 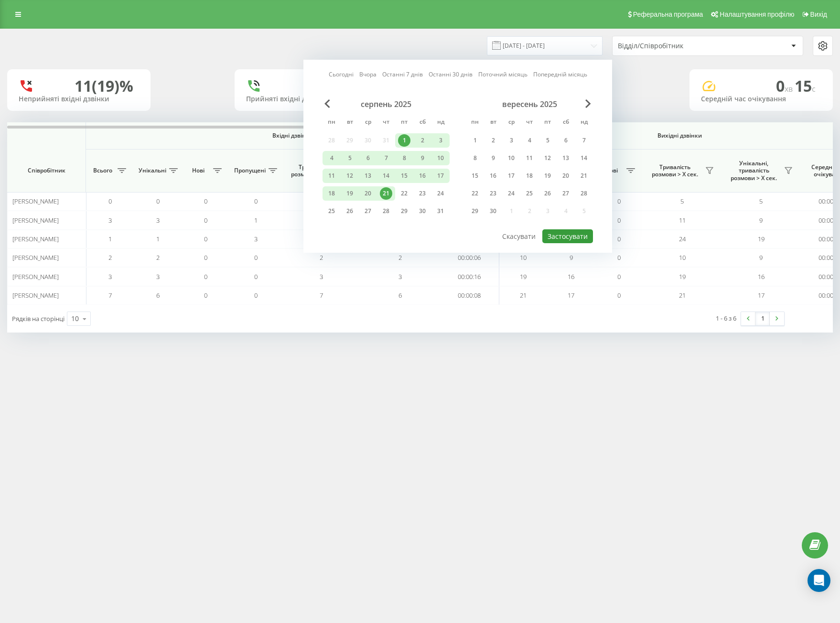 What do you see at coordinates (368, 194) in the screenshot?
I see `div: ср 20 серп 2025 р.` at bounding box center [368, 194].